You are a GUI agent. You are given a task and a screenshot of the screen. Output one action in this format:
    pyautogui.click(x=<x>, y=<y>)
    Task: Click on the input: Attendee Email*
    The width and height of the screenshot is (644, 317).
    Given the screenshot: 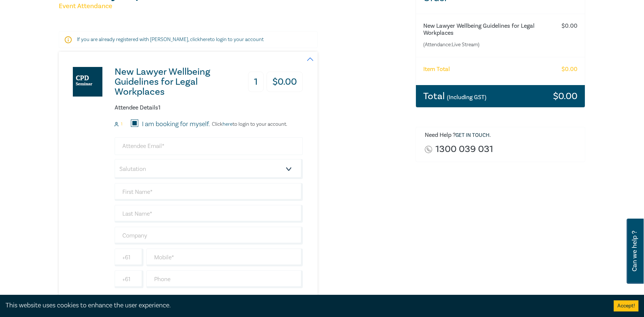 What is the action you would take?
    pyautogui.click(x=208, y=146)
    